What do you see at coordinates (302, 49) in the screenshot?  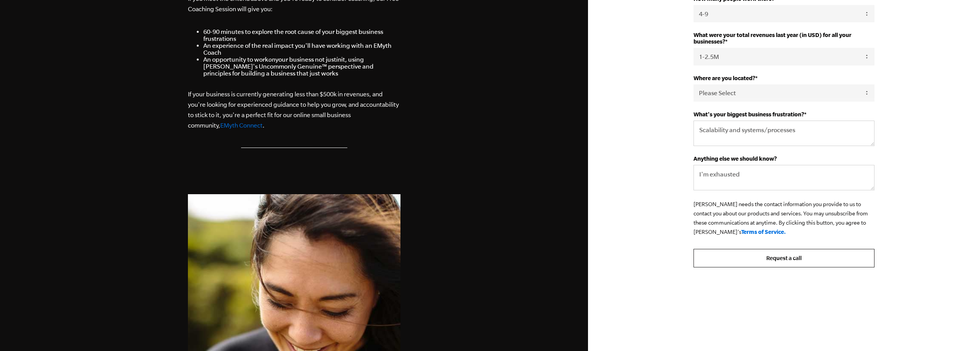 I see `li: An experience of the real impact you'll have working with an EMyth Coach` at bounding box center [302, 49].